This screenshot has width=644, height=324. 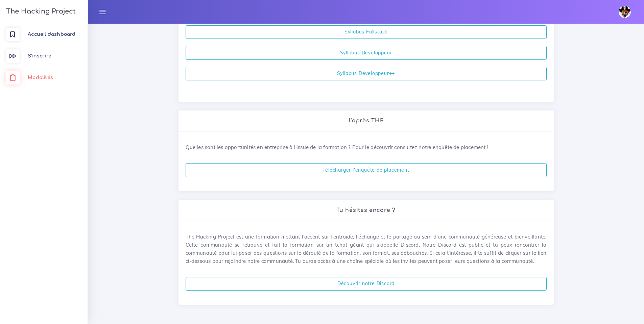 I want to click on h2: L'après THP, so click(x=366, y=121).